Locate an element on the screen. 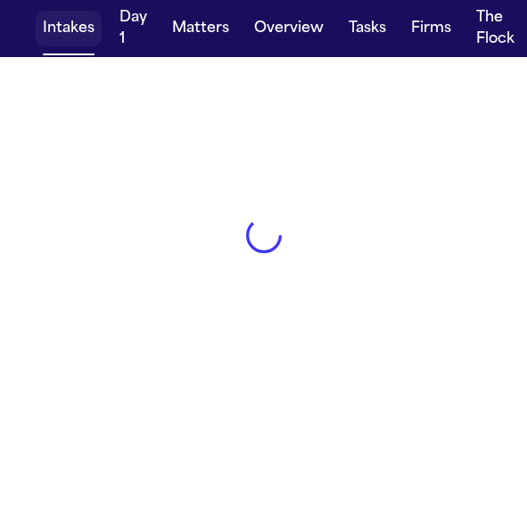 The height and width of the screenshot is (510, 527). a: Intakes is located at coordinates (69, 29).